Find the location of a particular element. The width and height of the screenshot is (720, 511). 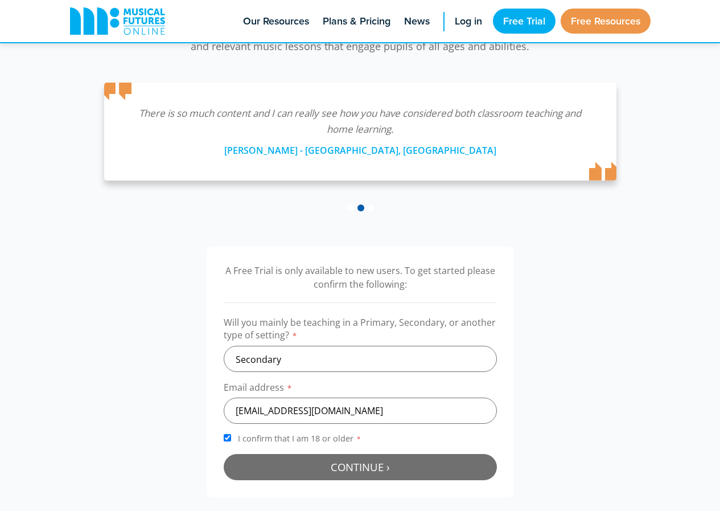

p: A Free Trial is only available to new users. To get started please confirm the following: is located at coordinates (360, 277).